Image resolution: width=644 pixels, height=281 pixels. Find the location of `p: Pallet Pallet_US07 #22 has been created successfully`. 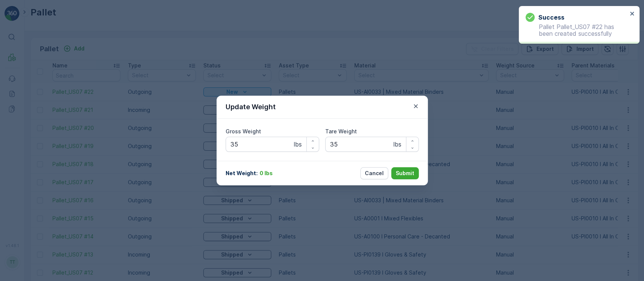

p: Pallet Pallet_US07 #22 has been created successfully is located at coordinates (577, 30).